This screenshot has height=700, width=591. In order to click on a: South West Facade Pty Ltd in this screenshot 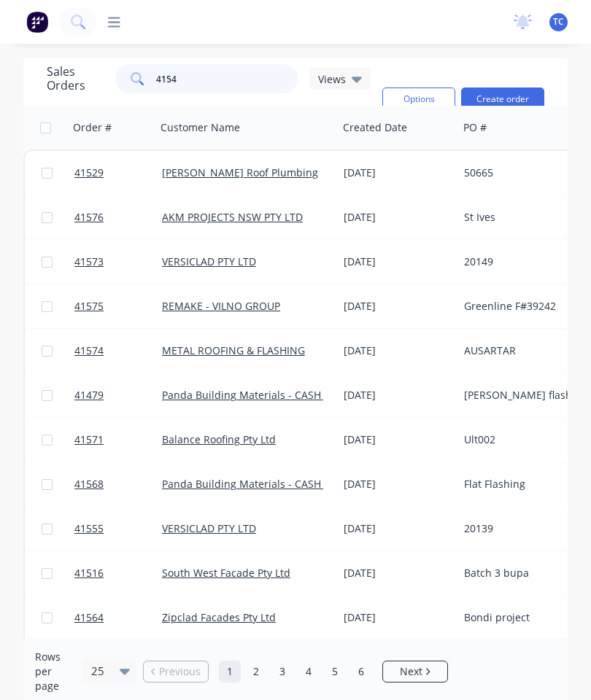, I will do `click(227, 573)`.